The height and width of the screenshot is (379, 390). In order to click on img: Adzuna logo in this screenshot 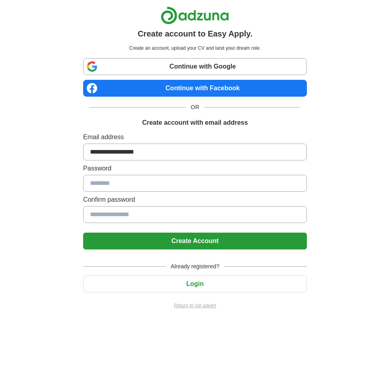, I will do `click(195, 15)`.